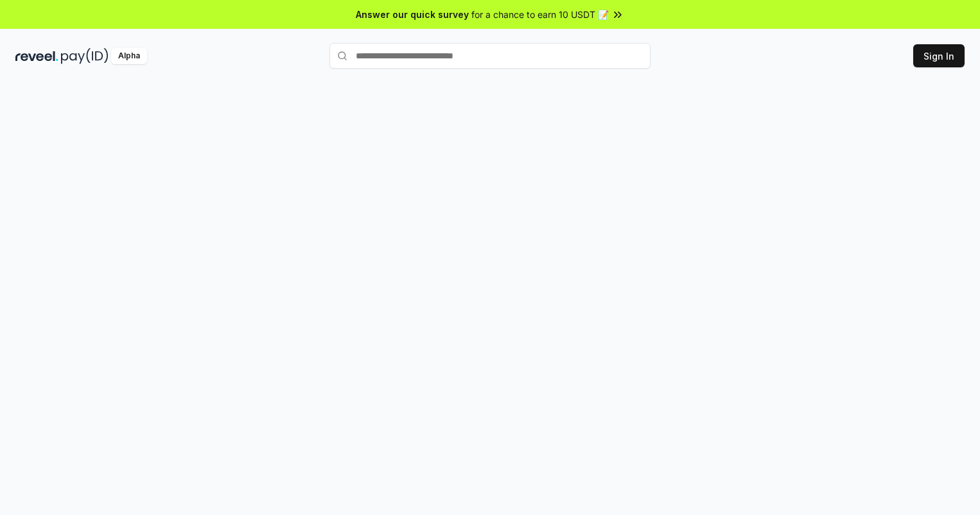 The height and width of the screenshot is (515, 980). Describe the element at coordinates (412, 14) in the screenshot. I see `span: Answer our quick survey` at that location.